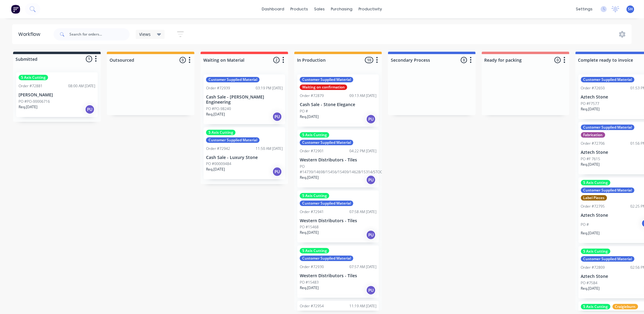  What do you see at coordinates (218, 88) in the screenshot?
I see `div: Order #72939` at bounding box center [218, 88].